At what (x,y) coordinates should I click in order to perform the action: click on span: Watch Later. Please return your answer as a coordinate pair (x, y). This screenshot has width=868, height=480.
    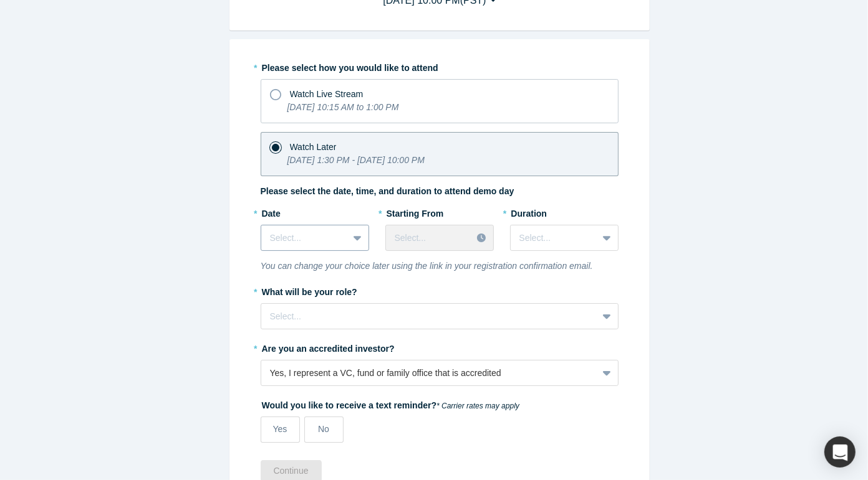
    Looking at the image, I should click on (313, 147).